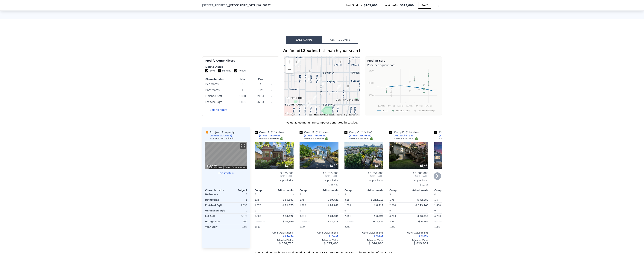 This screenshot has width=644, height=253. Describe the element at coordinates (309, 105) in the screenshot. I see `div: 613 21st Ave` at that location.